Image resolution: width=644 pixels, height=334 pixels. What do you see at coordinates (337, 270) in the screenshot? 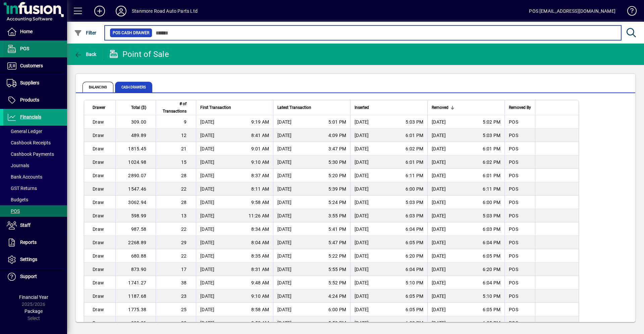
I see `span: 5:55 PM` at bounding box center [337, 270].